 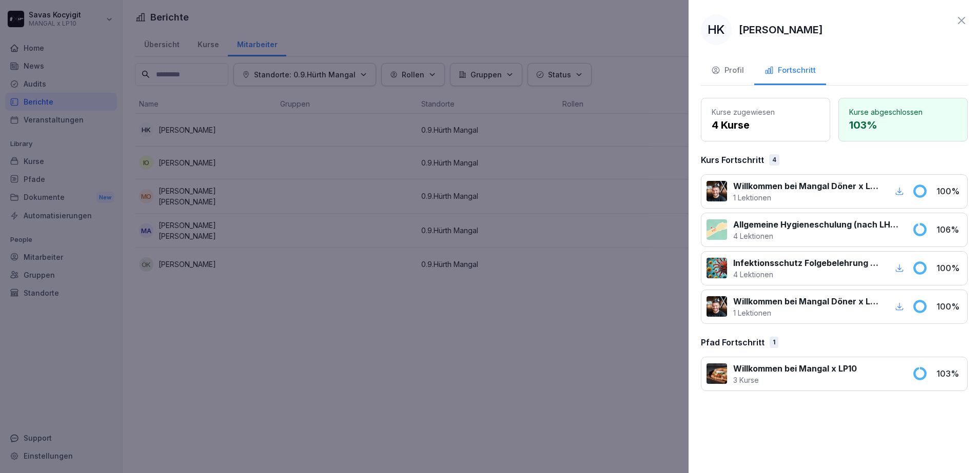 What do you see at coordinates (816, 224) in the screenshot?
I see `p: Allgemeine Hygieneschulung (nach LHMV §4)` at bounding box center [816, 224].